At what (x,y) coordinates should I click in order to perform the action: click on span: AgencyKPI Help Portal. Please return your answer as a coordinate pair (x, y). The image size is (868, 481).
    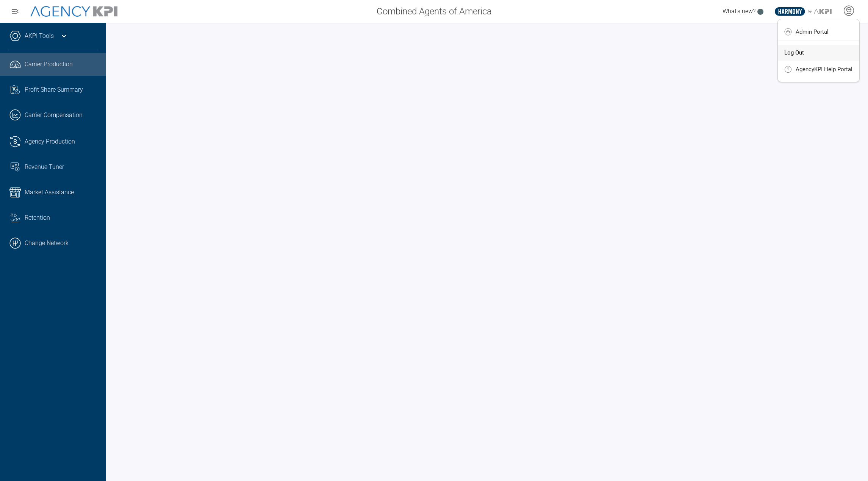
    Looking at the image, I should click on (824, 69).